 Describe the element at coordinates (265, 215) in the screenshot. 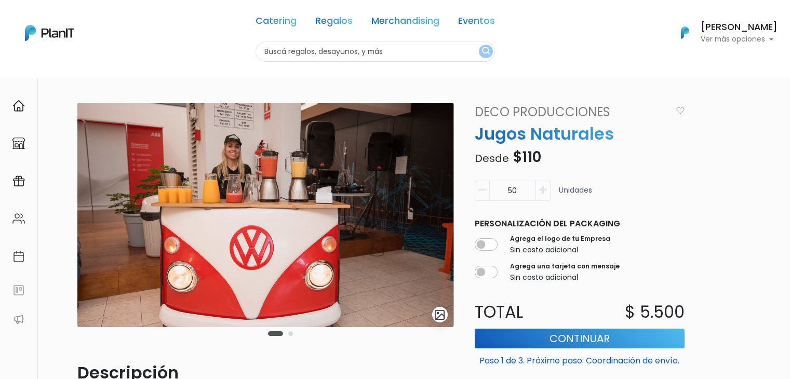

I see `img: Carrtito_jugos_naturales.jpg` at that location.